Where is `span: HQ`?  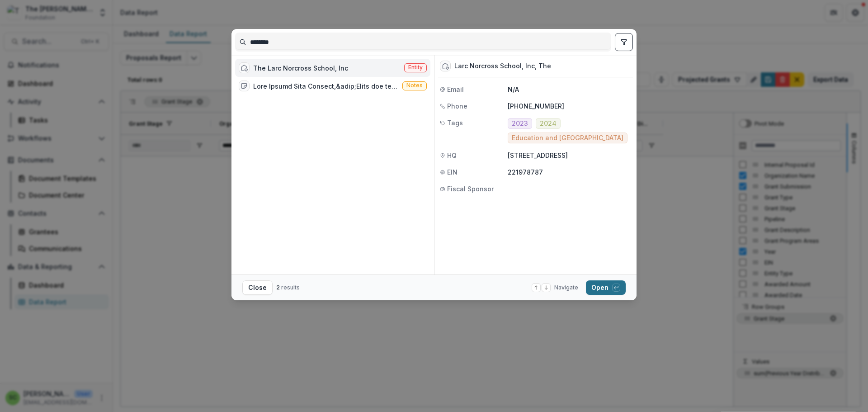 span: HQ is located at coordinates (452, 155).